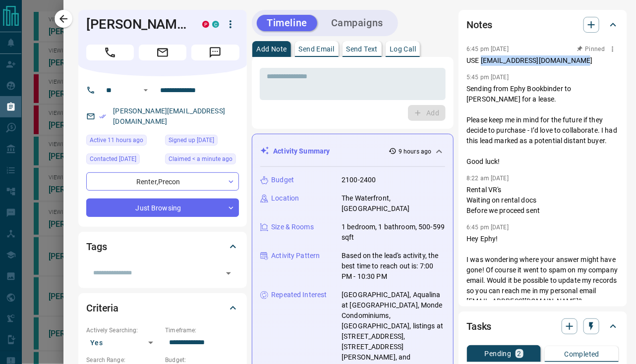  What do you see at coordinates (393, 266) in the screenshot?
I see `p: Based on the lead's activity, the best time to reach out is: 7:00 PM - 10:30 PM` at bounding box center [393, 266].